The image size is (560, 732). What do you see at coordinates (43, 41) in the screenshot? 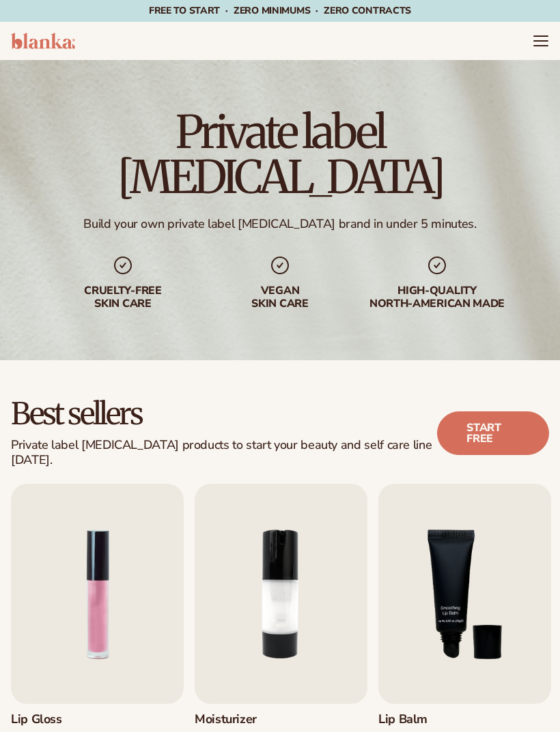
I see `a: logo` at bounding box center [43, 41].